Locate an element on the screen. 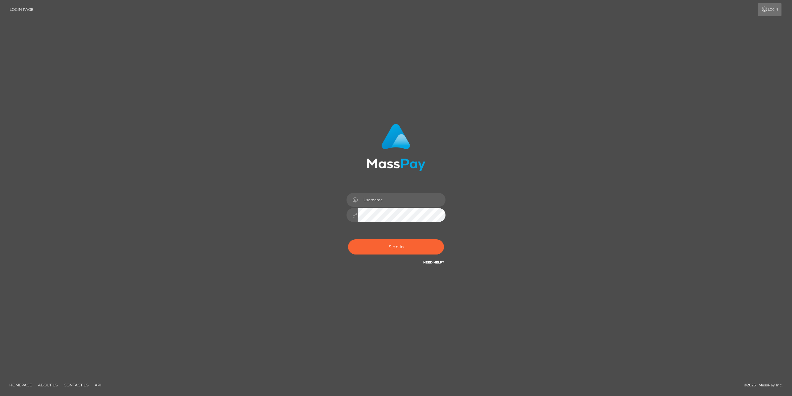  a: Login is located at coordinates (770, 10).